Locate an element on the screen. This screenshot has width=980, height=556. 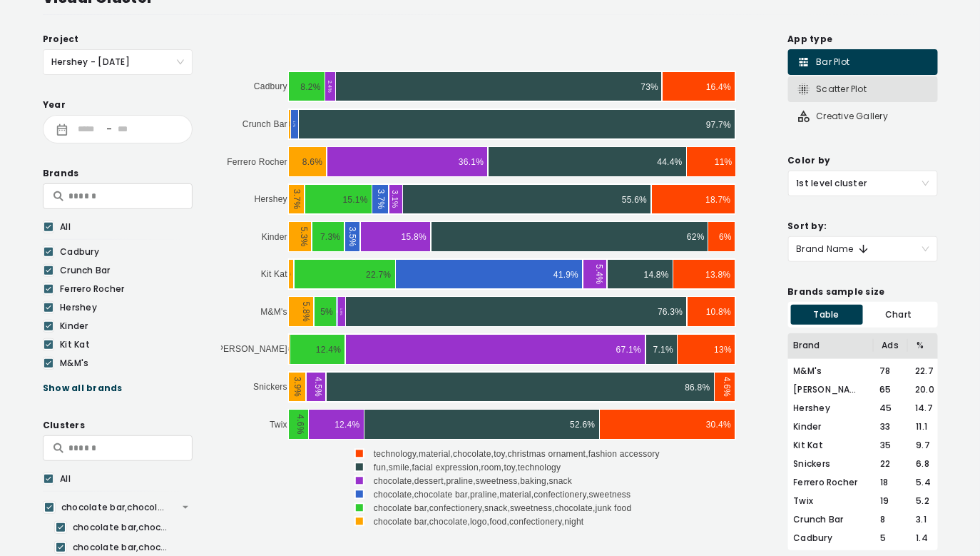
div: 35 is located at coordinates (890, 446).